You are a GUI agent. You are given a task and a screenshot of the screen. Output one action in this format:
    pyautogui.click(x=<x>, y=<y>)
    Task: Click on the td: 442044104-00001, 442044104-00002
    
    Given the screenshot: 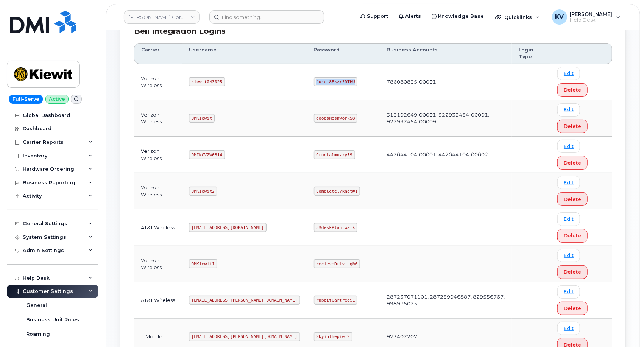 What is the action you would take?
    pyautogui.click(x=446, y=155)
    